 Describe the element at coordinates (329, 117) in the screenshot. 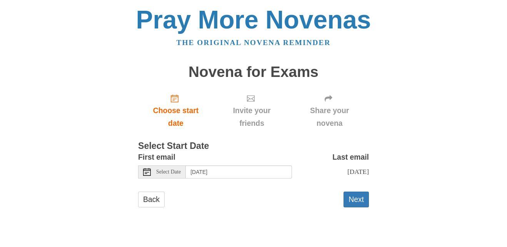

I see `span: Share your novena` at that location.